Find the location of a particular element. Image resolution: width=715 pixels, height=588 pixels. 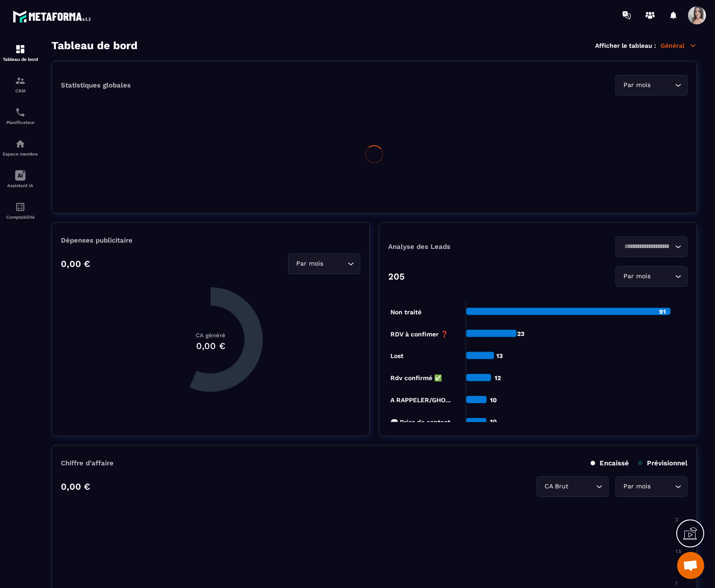

p: Assistant IA is located at coordinates (20, 185).